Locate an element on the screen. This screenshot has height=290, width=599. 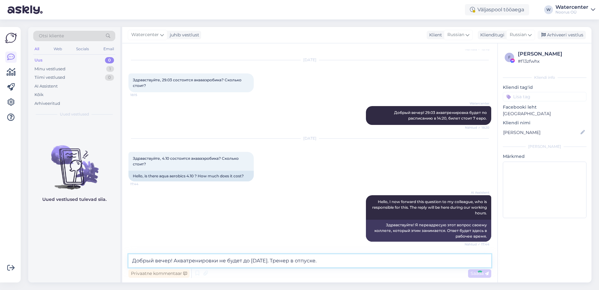
div: Socials is located at coordinates (82, 49).